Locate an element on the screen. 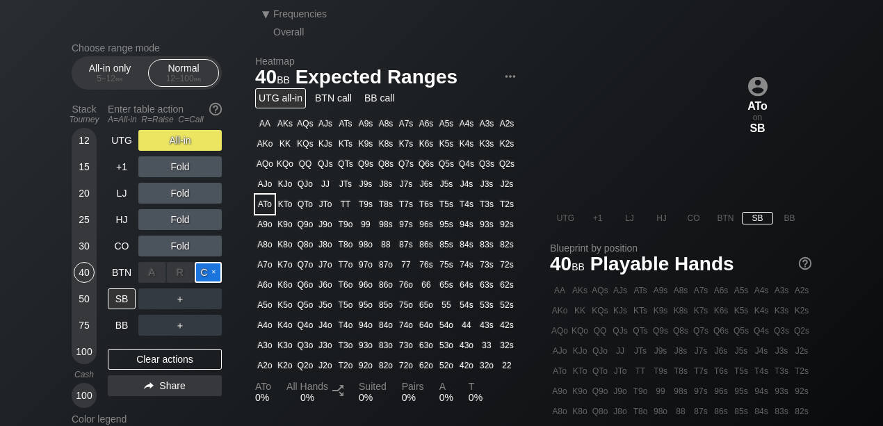 The height and width of the screenshot is (426, 883). div: AQs is located at coordinates (600, 291).